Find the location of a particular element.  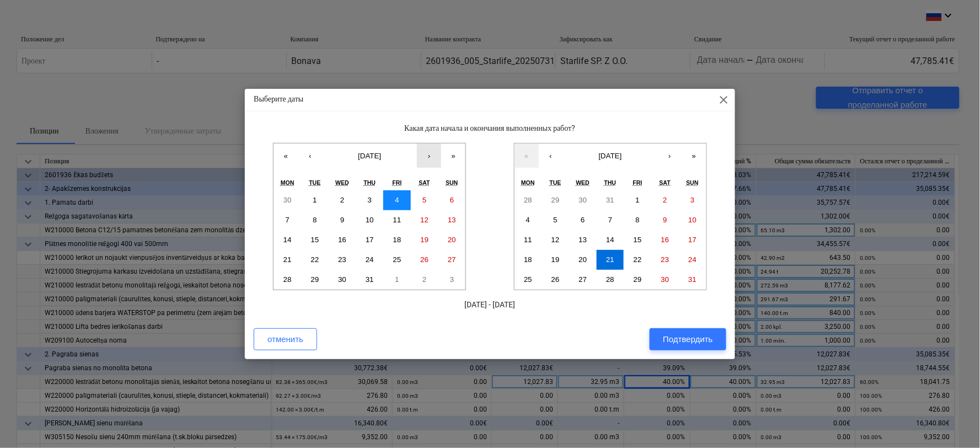

abbr: August 16, 2025 is located at coordinates (666, 240).